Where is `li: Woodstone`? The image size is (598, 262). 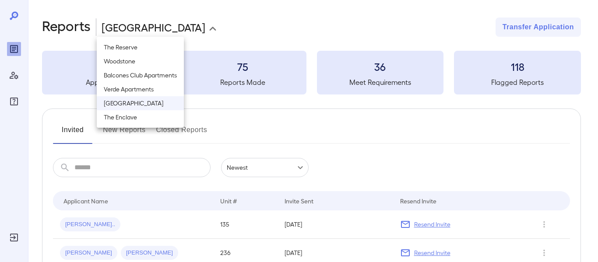 li: Woodstone is located at coordinates (140, 61).